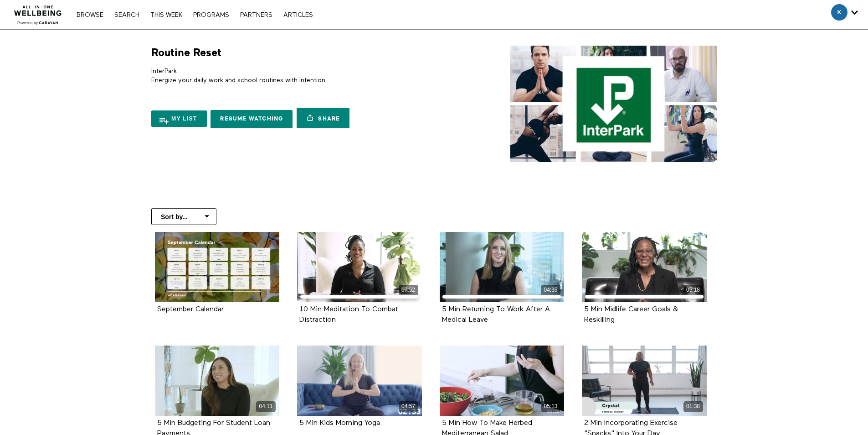  I want to click on div: 07:52, so click(408, 289).